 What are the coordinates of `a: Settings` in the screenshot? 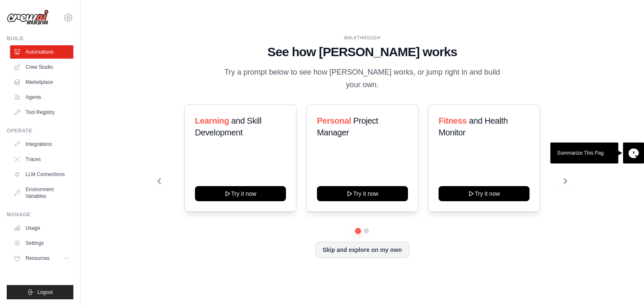 It's located at (42, 243).